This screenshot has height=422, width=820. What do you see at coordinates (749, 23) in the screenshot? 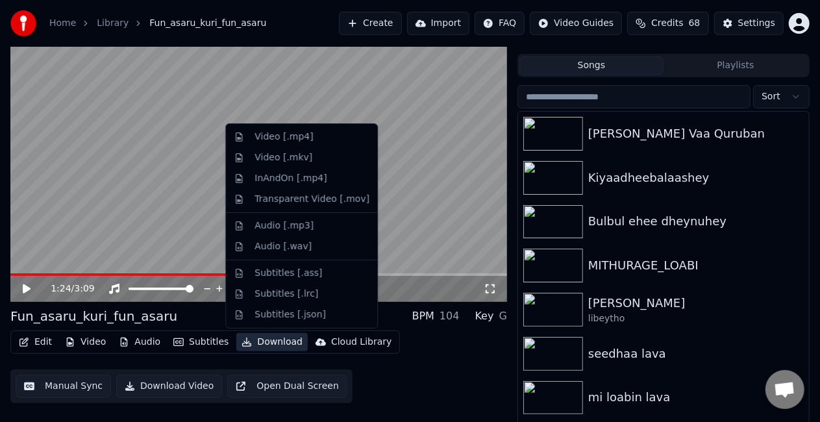
I see `button: Settings` at bounding box center [749, 23].